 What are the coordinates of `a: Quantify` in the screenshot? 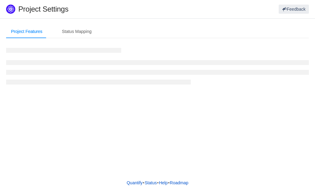 It's located at (135, 183).